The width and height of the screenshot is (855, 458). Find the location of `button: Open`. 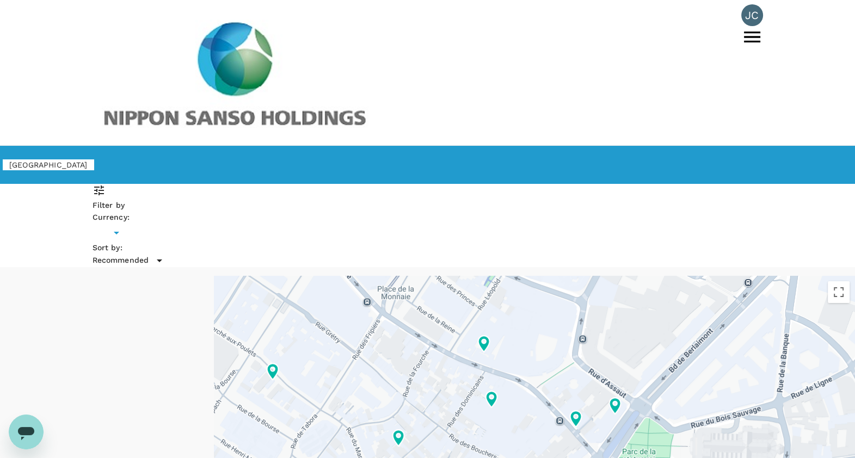

button: Open is located at coordinates (116, 233).